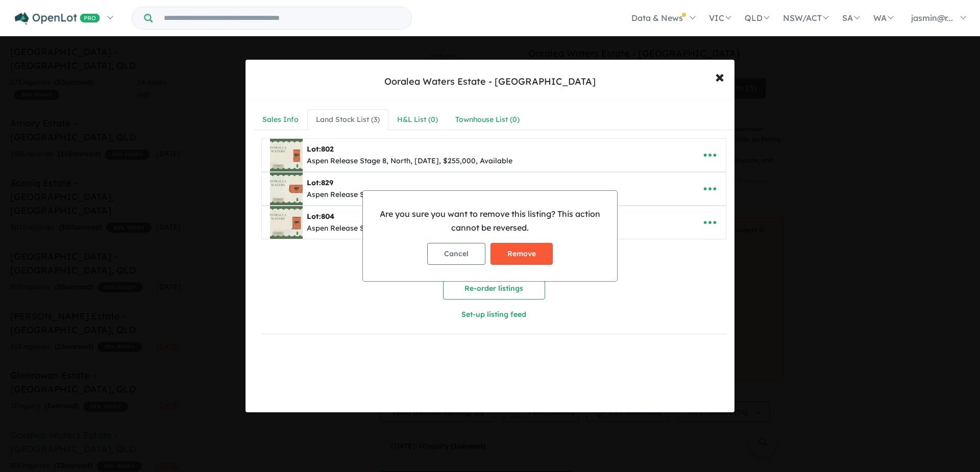  Describe the element at coordinates (456, 253) in the screenshot. I see `button: Cancel` at that location.